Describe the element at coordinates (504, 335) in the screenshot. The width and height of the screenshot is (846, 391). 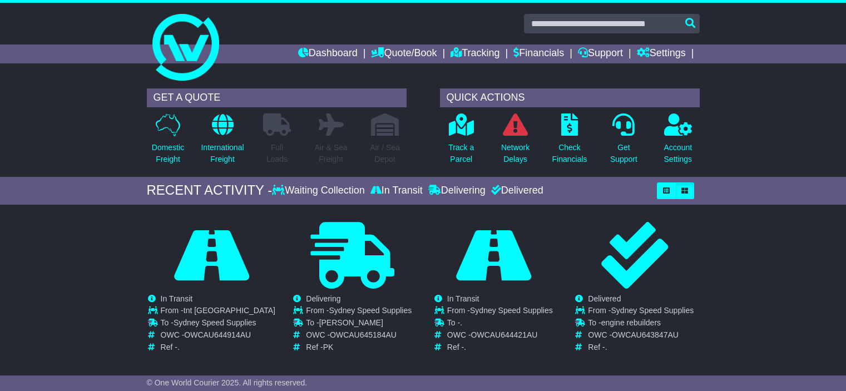
I see `span: OWCAU644421AU` at that location.